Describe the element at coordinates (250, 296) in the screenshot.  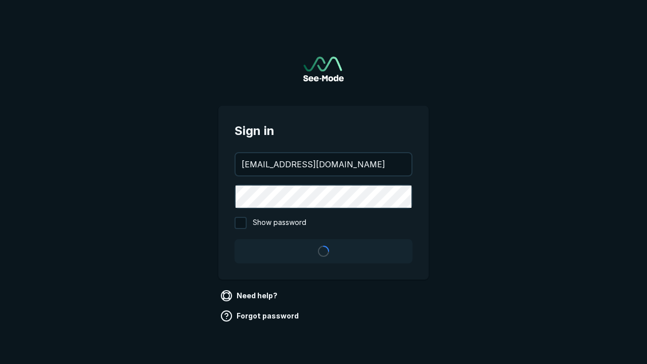
I see `a: Need help?` at that location.